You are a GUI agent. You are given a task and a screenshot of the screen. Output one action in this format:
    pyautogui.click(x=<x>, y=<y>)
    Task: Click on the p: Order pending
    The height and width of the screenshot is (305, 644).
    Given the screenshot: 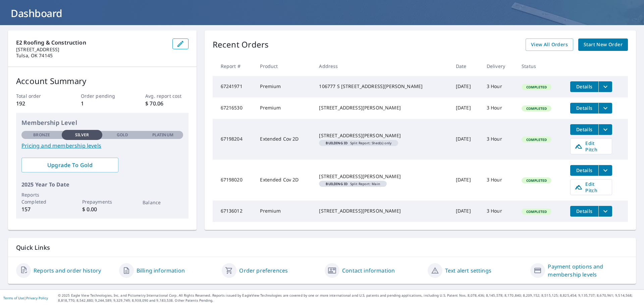 What is the action you would take?
    pyautogui.click(x=103, y=96)
    